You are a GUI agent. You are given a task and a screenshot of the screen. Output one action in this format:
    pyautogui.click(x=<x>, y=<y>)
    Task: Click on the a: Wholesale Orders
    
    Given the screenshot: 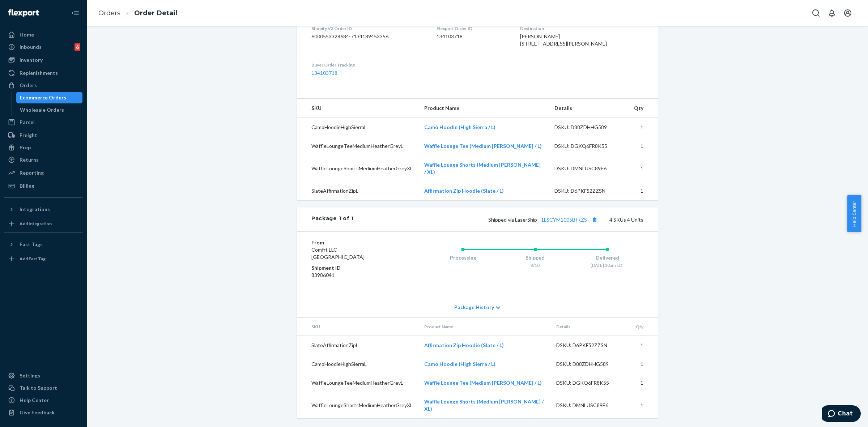 What is the action you would take?
    pyautogui.click(x=50, y=110)
    